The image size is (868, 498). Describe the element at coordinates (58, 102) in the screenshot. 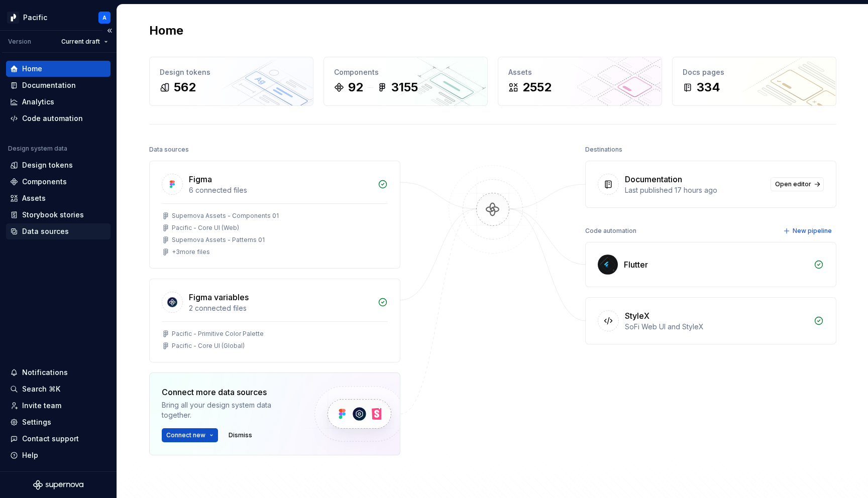

I see `a: Analytics` at that location.